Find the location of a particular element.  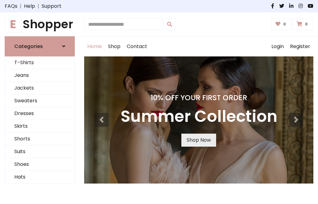

span: E is located at coordinates (13, 24).